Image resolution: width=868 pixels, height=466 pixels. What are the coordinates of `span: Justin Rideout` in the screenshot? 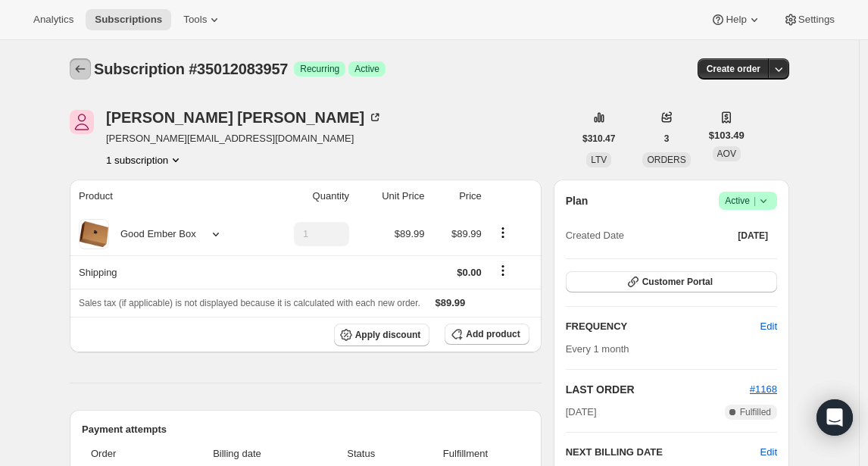 It's located at (82, 122).